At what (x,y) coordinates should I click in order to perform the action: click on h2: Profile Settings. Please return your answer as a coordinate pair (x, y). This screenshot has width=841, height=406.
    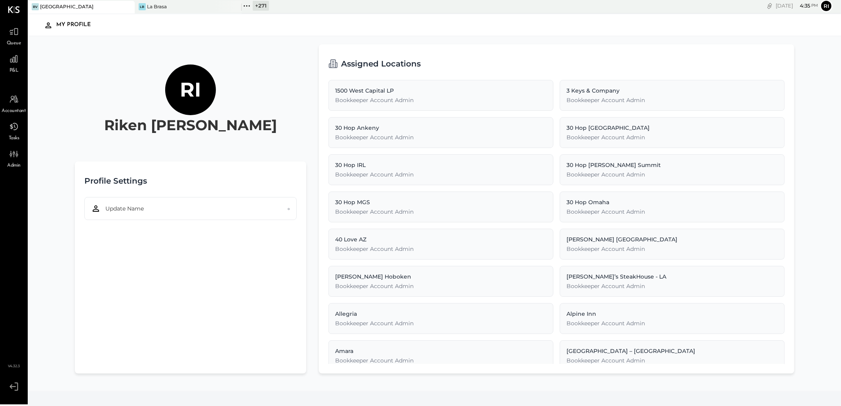
    Looking at the image, I should click on (116, 181).